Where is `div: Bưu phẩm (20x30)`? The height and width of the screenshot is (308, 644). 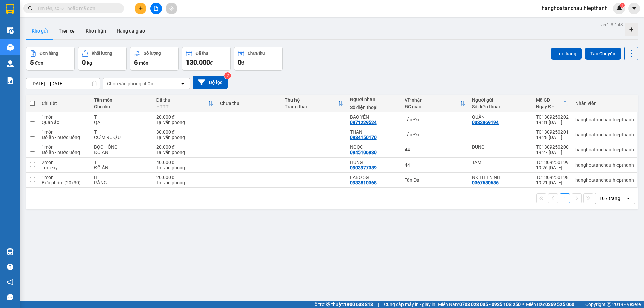
div: Bưu phẩm (20x30) is located at coordinates (64, 183).